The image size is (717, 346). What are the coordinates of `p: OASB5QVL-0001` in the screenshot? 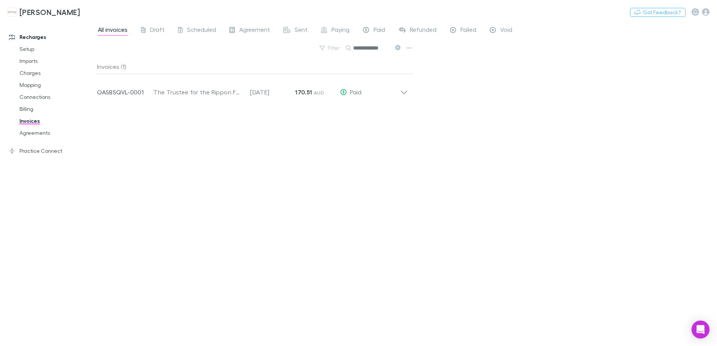 It's located at (125, 92).